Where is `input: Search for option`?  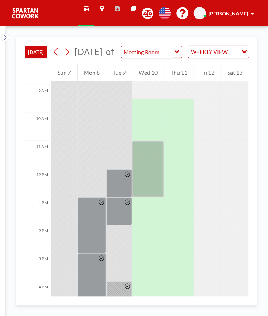
input: Search for option is located at coordinates (233, 52).